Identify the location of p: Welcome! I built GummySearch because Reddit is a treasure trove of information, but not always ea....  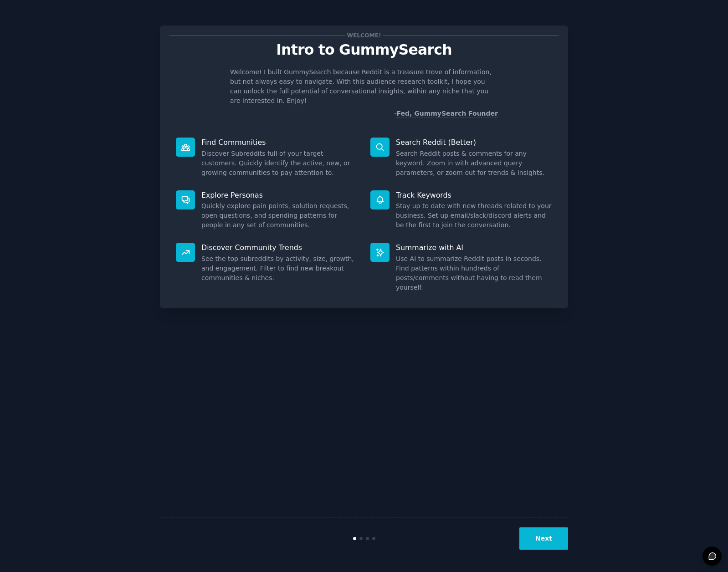
(364, 86).